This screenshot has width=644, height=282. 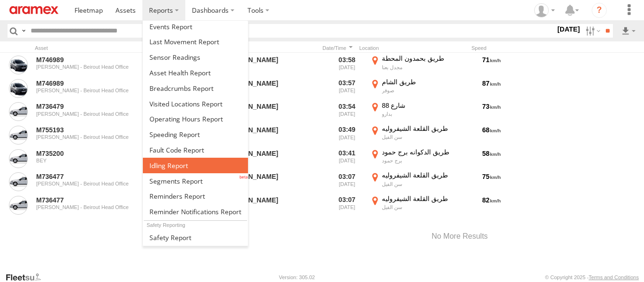 What do you see at coordinates (27, 278) in the screenshot?
I see `a: Visit our Website` at bounding box center [27, 278].